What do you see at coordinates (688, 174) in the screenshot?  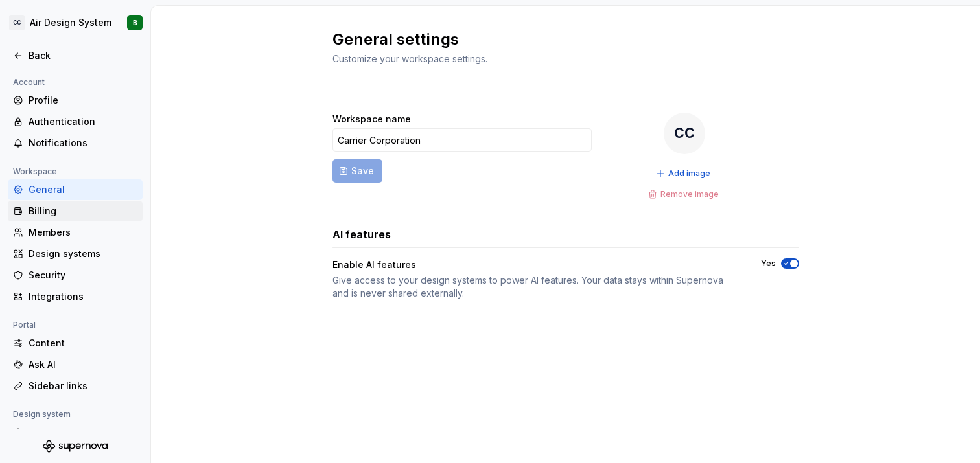 I see `span: Add image` at bounding box center [688, 174].